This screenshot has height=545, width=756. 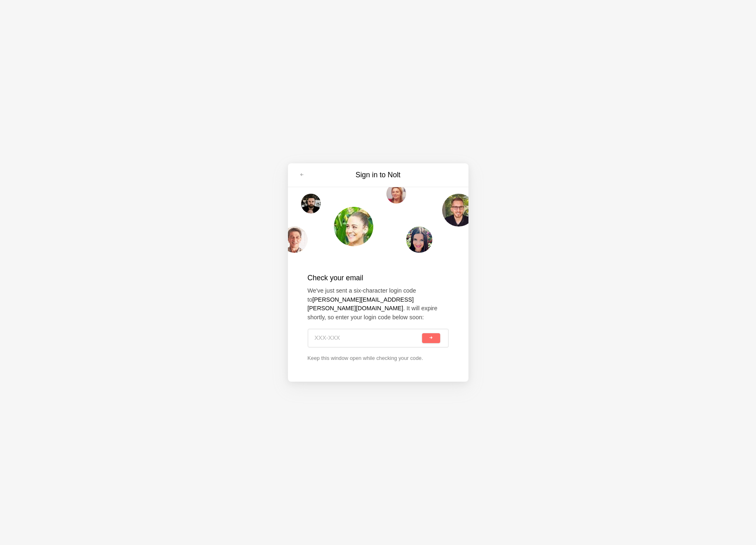 What do you see at coordinates (367, 338) in the screenshot?
I see `input: XXX-XXX` at bounding box center [367, 338].